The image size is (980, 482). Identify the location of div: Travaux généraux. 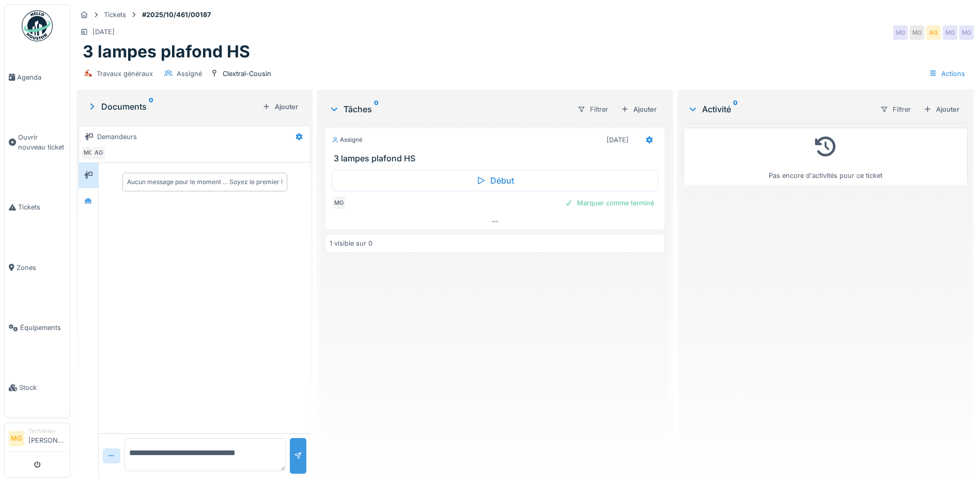
(125, 74).